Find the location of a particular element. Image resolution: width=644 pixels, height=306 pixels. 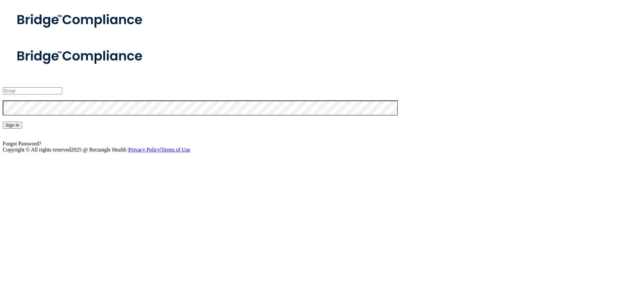

a: Terms of Use is located at coordinates (176, 150).